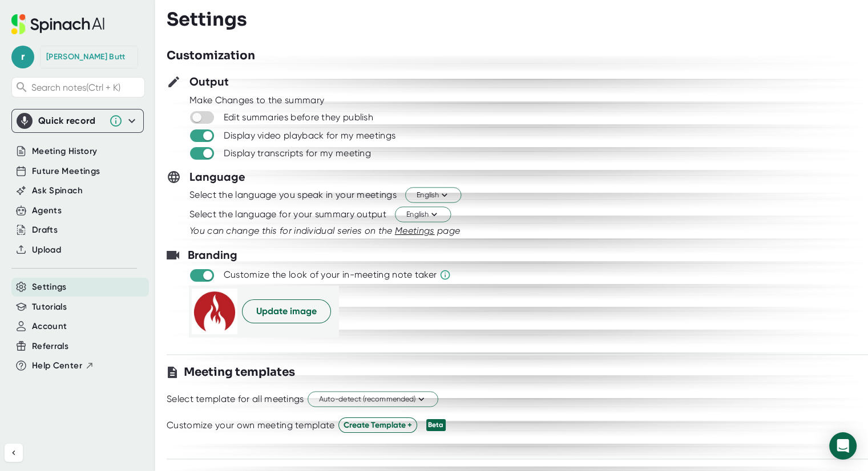 The height and width of the screenshot is (471, 868). Describe the element at coordinates (414, 231) in the screenshot. I see `span: Meetings` at that location.